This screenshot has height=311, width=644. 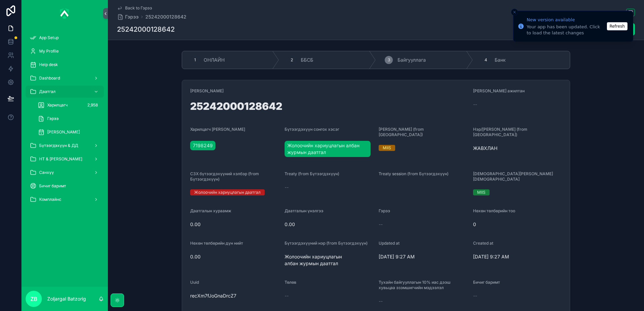 What do you see at coordinates (617, 26) in the screenshot?
I see `button: Refresh` at bounding box center [617, 26].